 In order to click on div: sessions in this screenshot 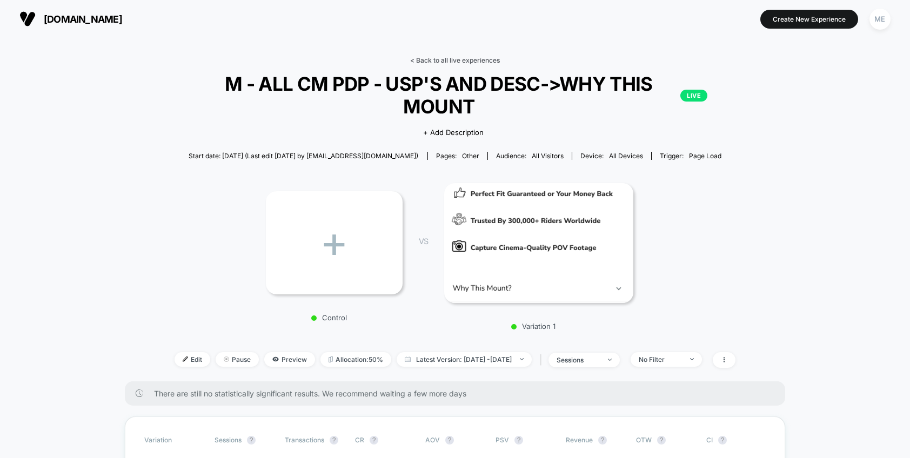, I will do `click(578, 360)`.